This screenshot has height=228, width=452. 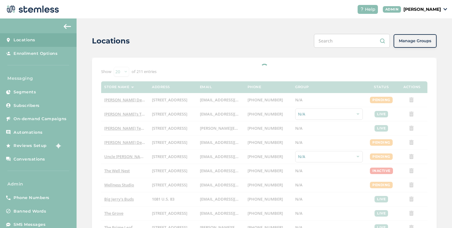 I want to click on h2: Locations, so click(x=111, y=41).